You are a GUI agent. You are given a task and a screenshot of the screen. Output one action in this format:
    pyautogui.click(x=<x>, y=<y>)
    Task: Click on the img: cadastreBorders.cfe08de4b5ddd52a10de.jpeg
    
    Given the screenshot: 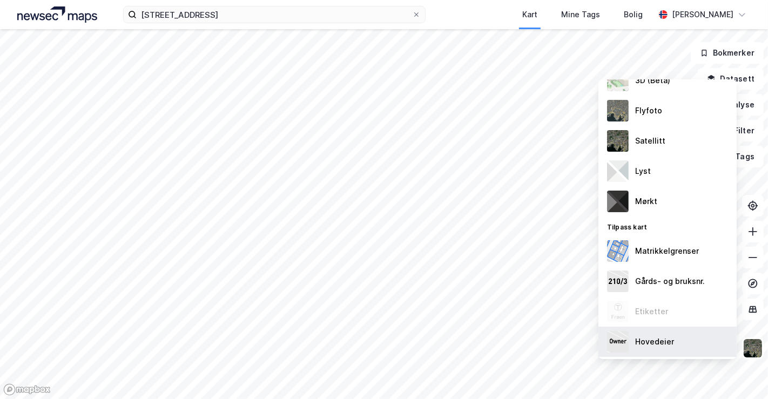 What is the action you would take?
    pyautogui.click(x=618, y=251)
    